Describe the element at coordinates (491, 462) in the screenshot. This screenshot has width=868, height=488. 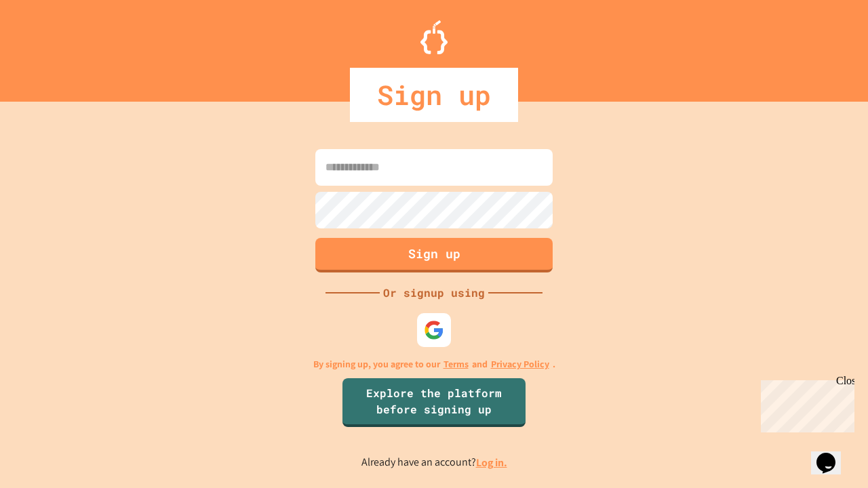
I see `a: Log in.` at that location.